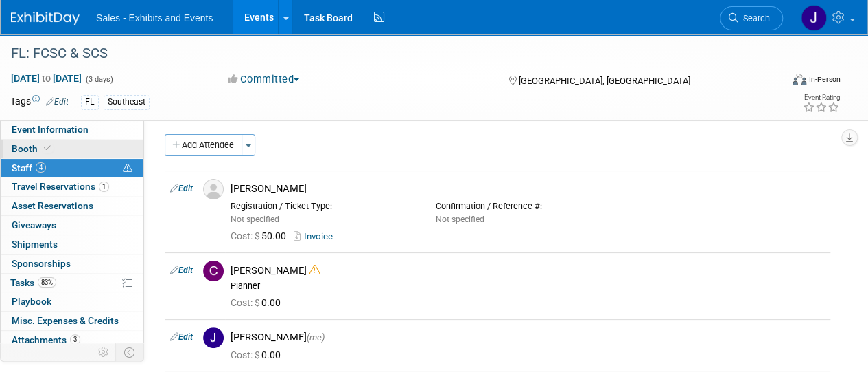 The height and width of the screenshot is (379, 868). Describe the element at coordinates (825, 79) in the screenshot. I see `div: In-Person` at that location.